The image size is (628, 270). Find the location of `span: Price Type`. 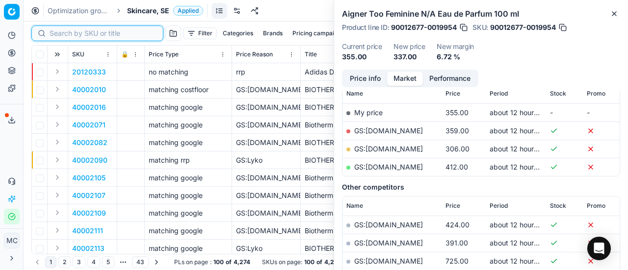

span: Price Type is located at coordinates (163, 54).